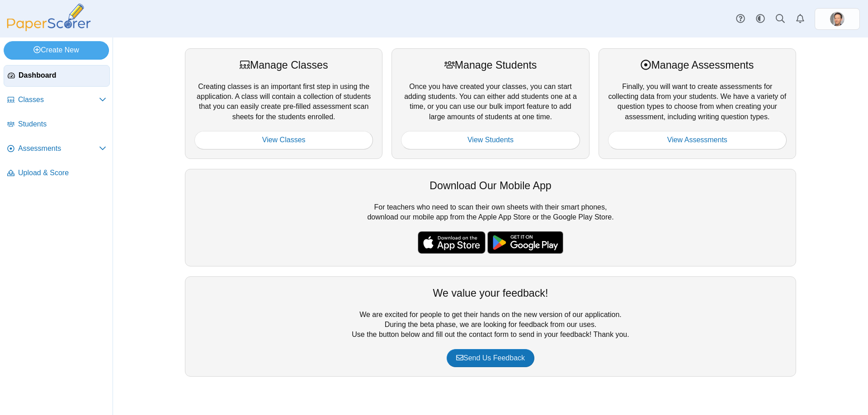 This screenshot has height=415, width=868. Describe the element at coordinates (284, 65) in the screenshot. I see `div: Manage Classes` at that location.